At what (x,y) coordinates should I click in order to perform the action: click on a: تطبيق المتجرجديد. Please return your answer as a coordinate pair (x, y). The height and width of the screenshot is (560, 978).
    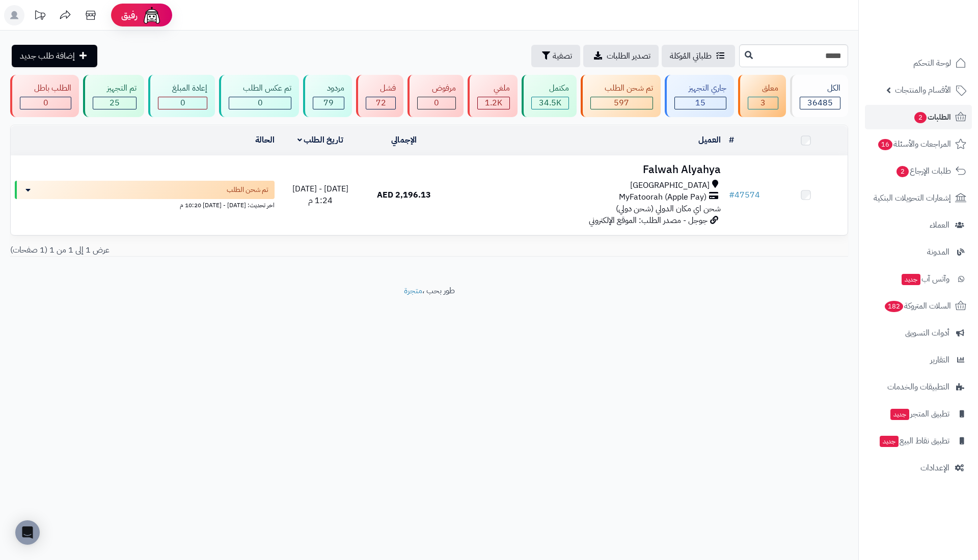
    Looking at the image, I should click on (918, 414).